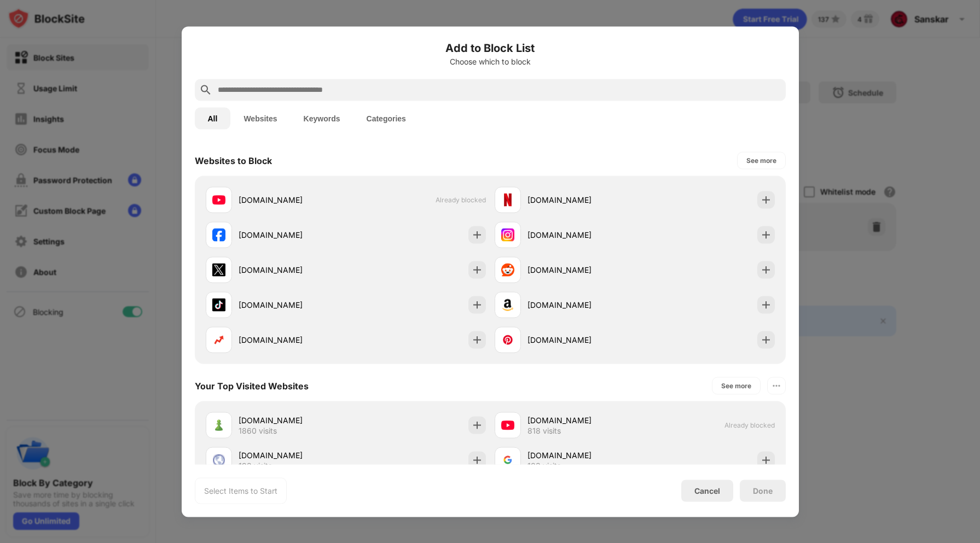 The image size is (980, 543). Describe the element at coordinates (258, 431) in the screenshot. I see `div: 1860 visits` at that location.